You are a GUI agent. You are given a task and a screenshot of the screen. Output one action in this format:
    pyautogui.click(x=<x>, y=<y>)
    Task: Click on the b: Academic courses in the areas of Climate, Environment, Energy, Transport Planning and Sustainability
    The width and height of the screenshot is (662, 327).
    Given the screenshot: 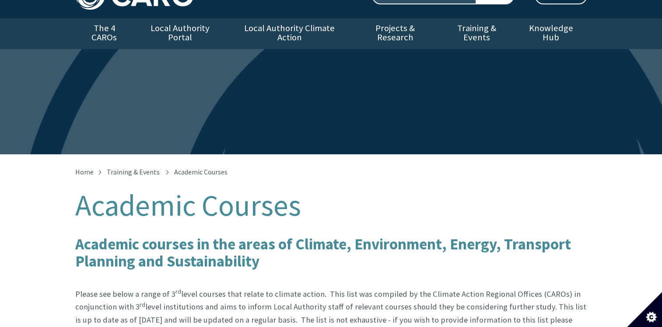 What is the action you would take?
    pyautogui.click(x=323, y=252)
    